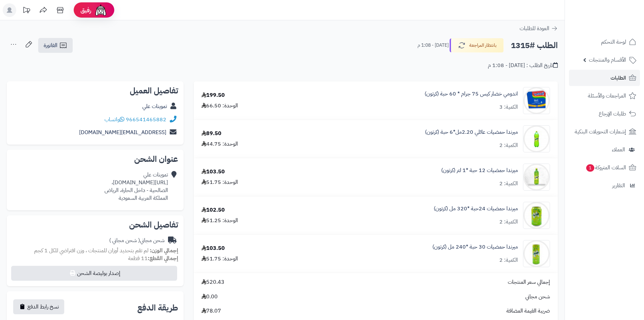  I want to click on a: الفاتورة, so click(55, 45).